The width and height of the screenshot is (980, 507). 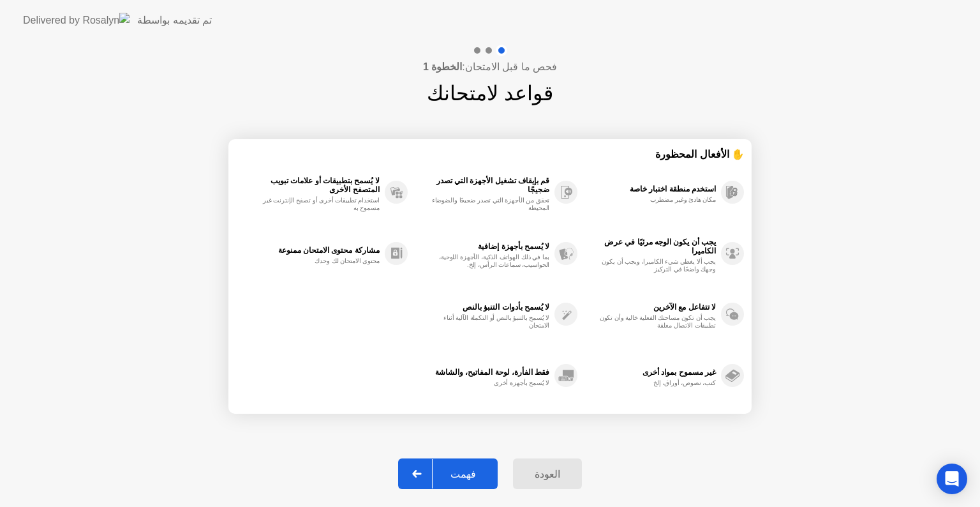 I want to click on div: استخدم منطقة اختبار خاصة, so click(x=649, y=189).